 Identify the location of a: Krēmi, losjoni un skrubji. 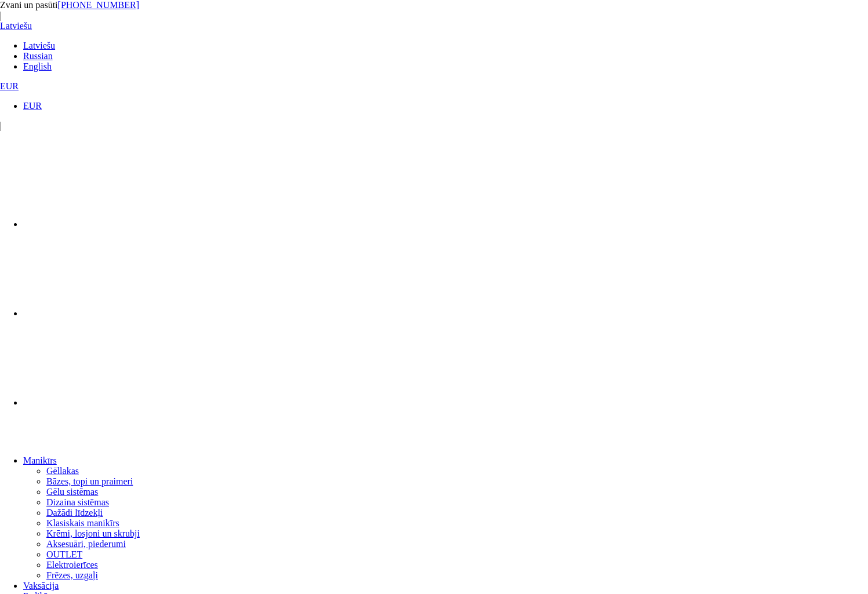
(93, 533).